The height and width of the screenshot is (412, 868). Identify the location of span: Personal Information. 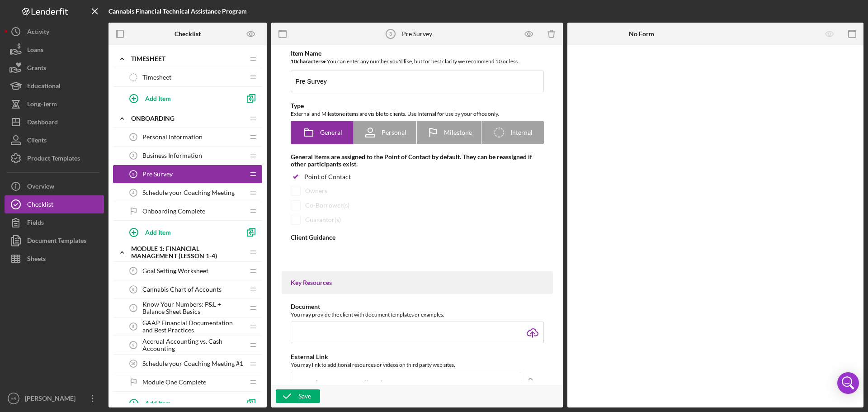
(172, 137).